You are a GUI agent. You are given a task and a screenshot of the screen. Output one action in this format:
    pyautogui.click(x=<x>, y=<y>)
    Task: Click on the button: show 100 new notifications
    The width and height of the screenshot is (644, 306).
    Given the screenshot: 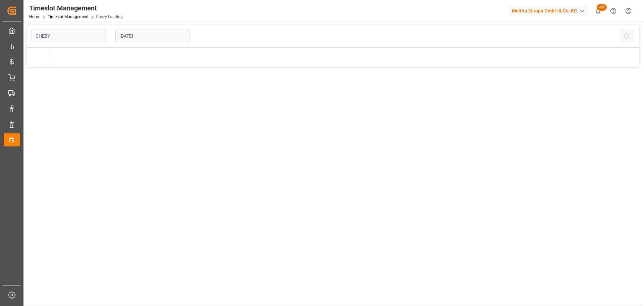 What is the action you would take?
    pyautogui.click(x=598, y=11)
    